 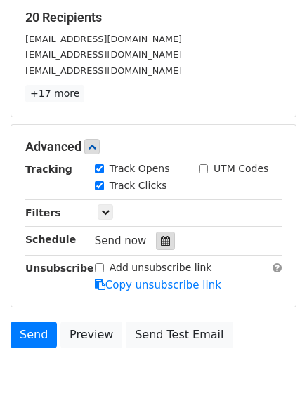 What do you see at coordinates (34, 335) in the screenshot?
I see `a: Send` at bounding box center [34, 335].